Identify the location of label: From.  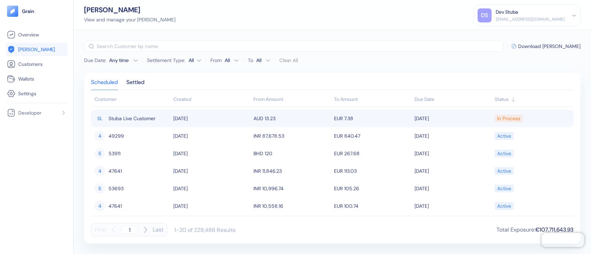
(216, 60).